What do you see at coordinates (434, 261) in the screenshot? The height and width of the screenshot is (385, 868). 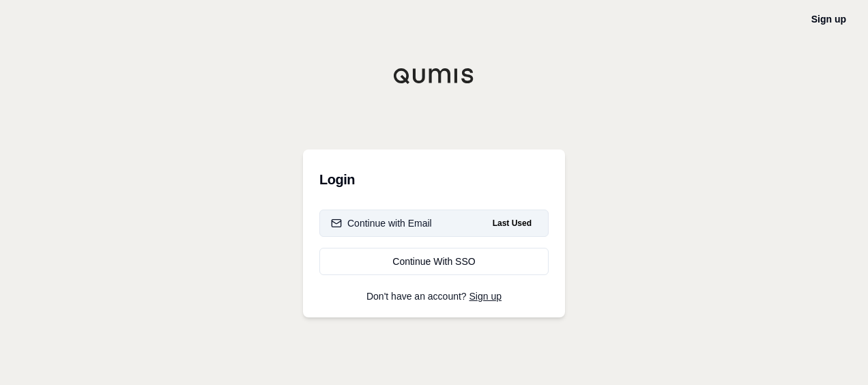 I see `div: Continue With SSO` at bounding box center [434, 261].